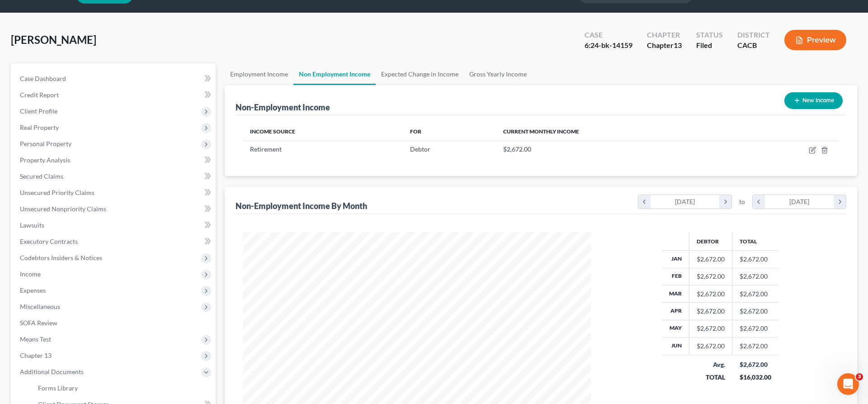 The height and width of the screenshot is (404, 868). Describe the element at coordinates (676, 294) in the screenshot. I see `th: Mar` at that location.